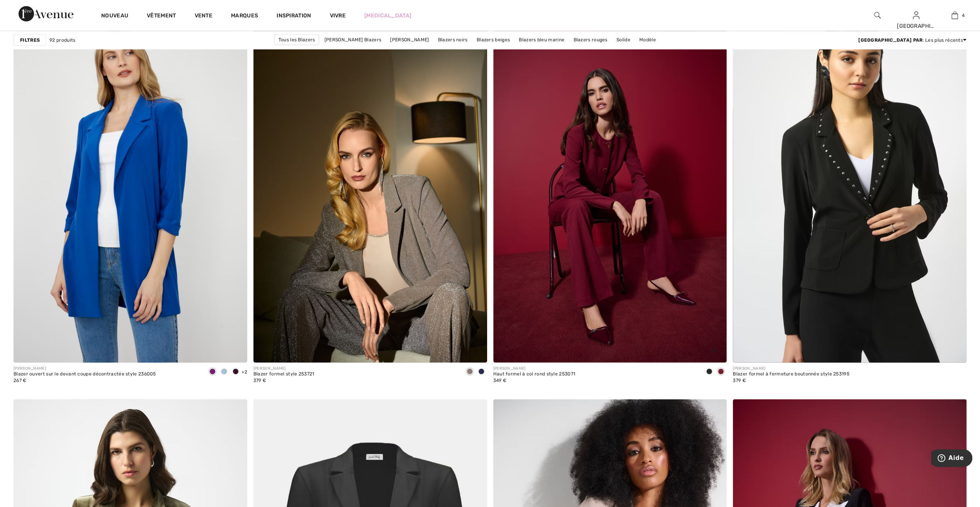 The height and width of the screenshot is (507, 980). I want to click on a: Blazers noirs, so click(452, 40).